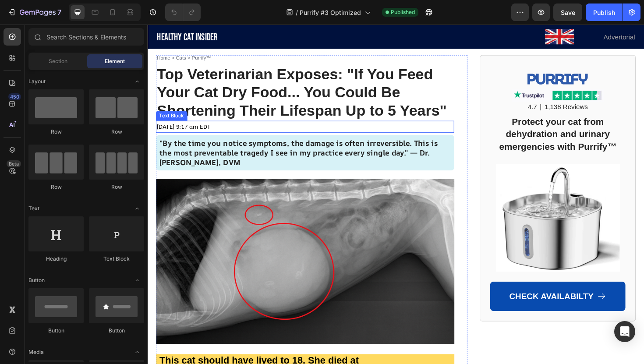 This screenshot has height=364, width=644. I want to click on span: Element, so click(115, 61).